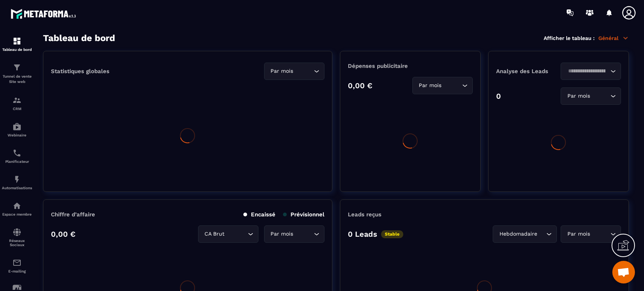 The image size is (644, 291). Describe the element at coordinates (80, 71) in the screenshot. I see `p: Statistiques globales` at that location.